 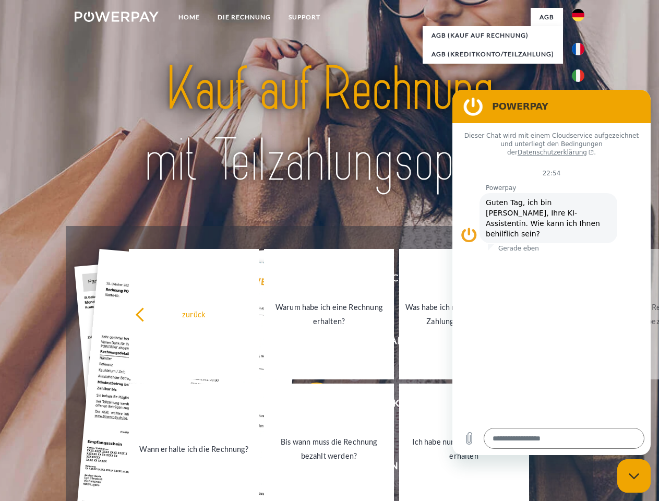 What do you see at coordinates (114, 17) in the screenshot?
I see `h2: POWERPAY` at bounding box center [114, 17].